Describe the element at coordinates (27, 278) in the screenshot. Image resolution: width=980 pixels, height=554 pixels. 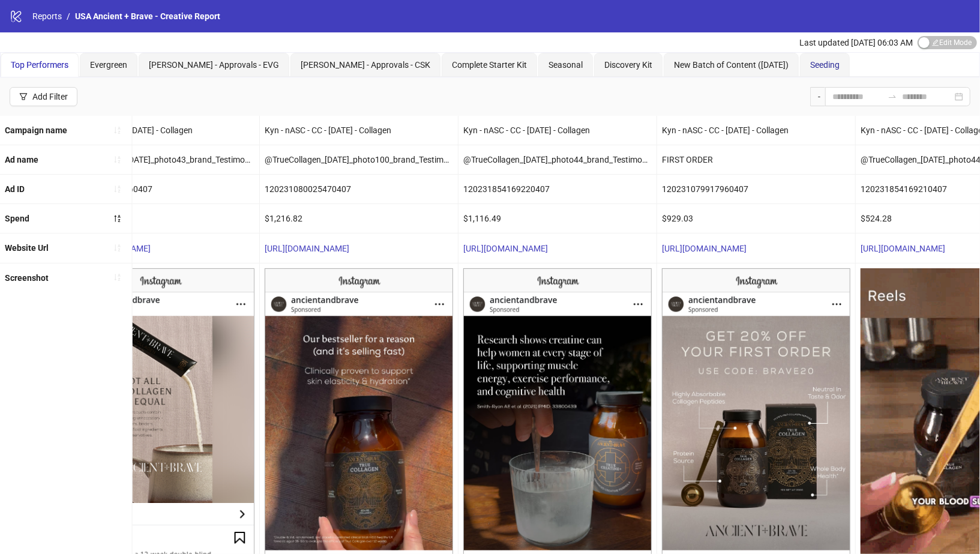
I see `b: Screenshot` at that location.